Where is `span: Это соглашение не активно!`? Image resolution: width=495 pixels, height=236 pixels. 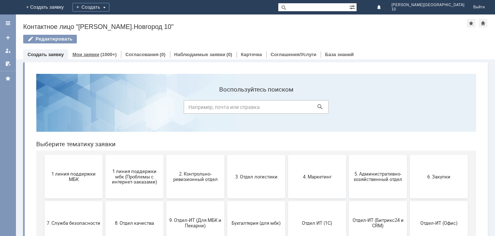 span: Это соглашение не активно! is located at coordinates (165, 202).